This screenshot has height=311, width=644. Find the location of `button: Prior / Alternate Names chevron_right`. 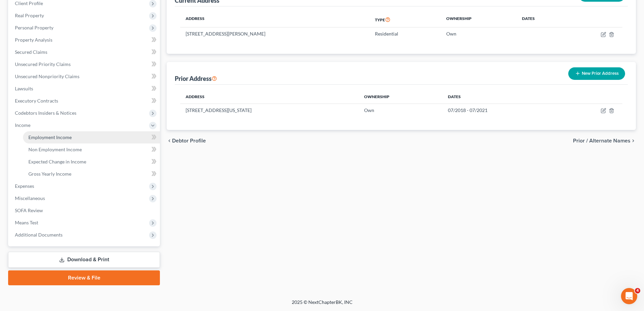

button: Prior / Alternate Names chevron_right is located at coordinates (605, 141).